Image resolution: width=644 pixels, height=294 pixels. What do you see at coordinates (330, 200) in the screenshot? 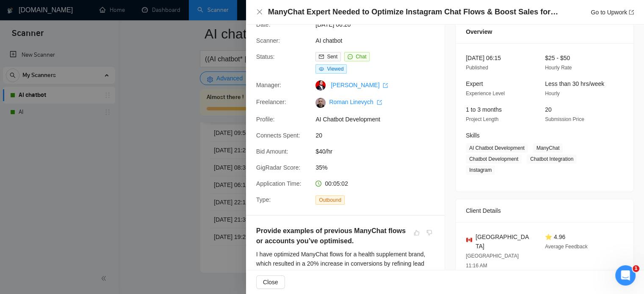
I see `span: Outbound` at bounding box center [330, 200].